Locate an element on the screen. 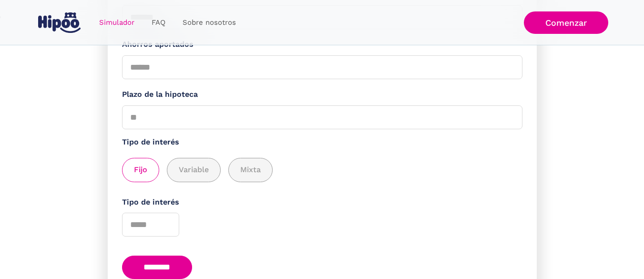  span: Mixta is located at coordinates (250, 170).